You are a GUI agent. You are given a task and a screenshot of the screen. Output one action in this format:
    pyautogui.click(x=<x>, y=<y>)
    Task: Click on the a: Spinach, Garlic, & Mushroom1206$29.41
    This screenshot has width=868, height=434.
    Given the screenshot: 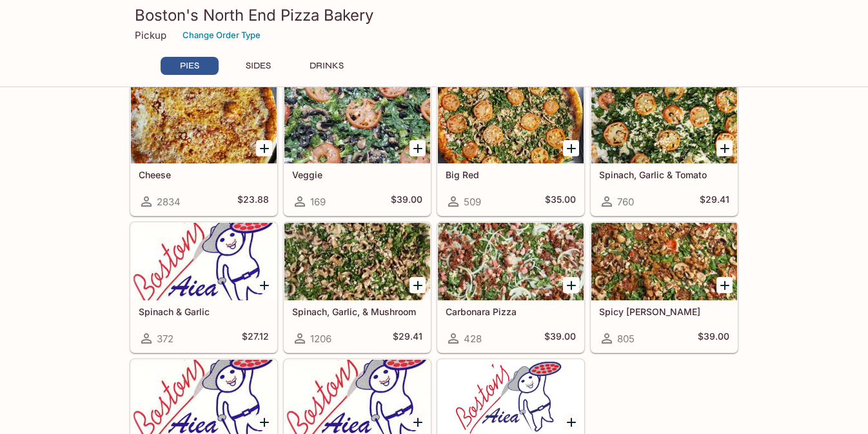 What is the action you would take?
    pyautogui.click(x=357, y=287)
    